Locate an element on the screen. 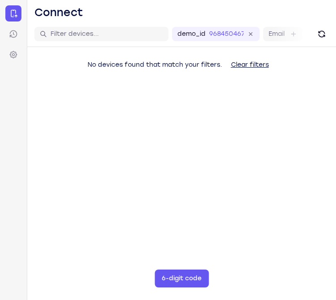 The image size is (336, 300). a: Connect is located at coordinates (13, 13).